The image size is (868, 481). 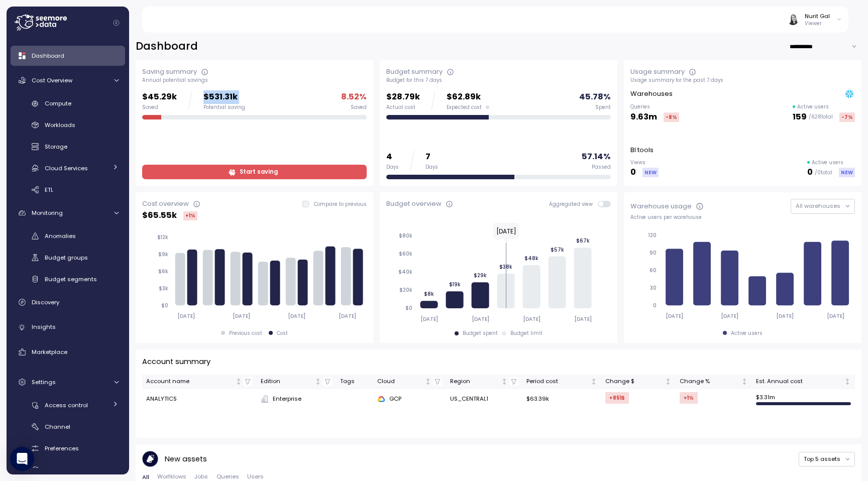 I want to click on div: -7 %, so click(x=847, y=117).